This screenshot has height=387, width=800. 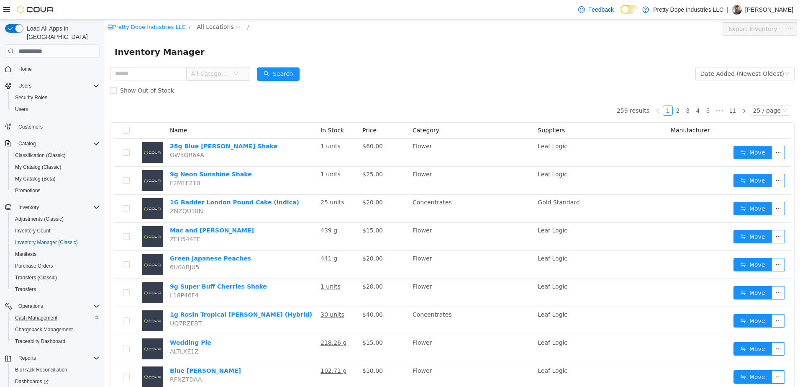 I want to click on button: Promotions, so click(x=56, y=190).